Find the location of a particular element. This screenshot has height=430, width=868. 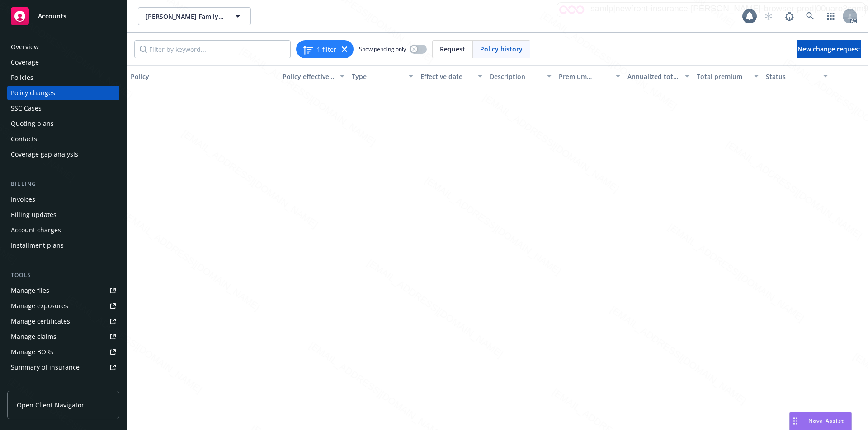

a: Policies is located at coordinates (64, 78).